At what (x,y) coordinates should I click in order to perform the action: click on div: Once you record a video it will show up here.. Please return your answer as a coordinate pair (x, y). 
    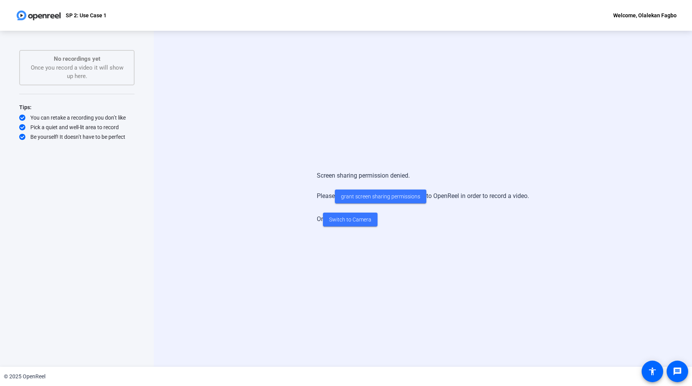
    Looking at the image, I should click on (77, 68).